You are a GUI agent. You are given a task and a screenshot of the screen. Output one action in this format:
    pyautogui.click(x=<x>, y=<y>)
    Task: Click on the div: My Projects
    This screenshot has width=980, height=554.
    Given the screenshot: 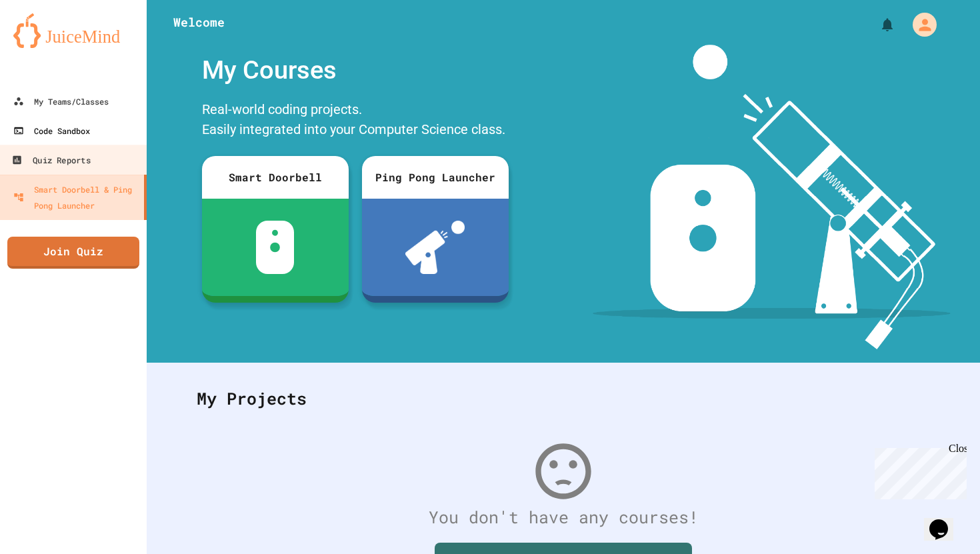 What is the action you would take?
    pyautogui.click(x=563, y=399)
    